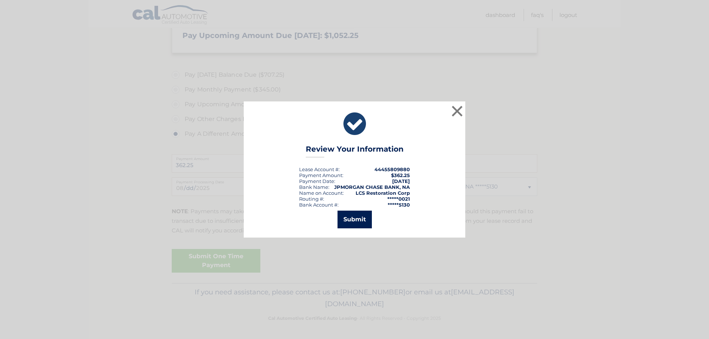  I want to click on div: Lease Account #:, so click(320, 170).